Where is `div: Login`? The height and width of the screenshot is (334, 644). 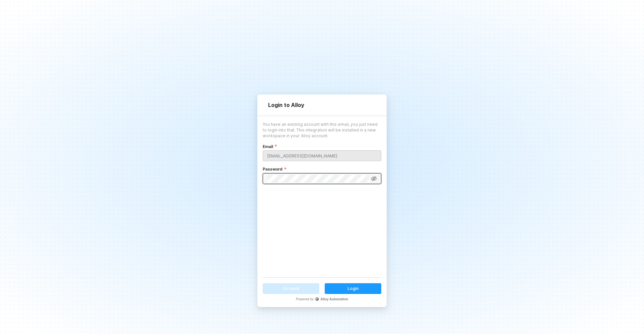
div: Login is located at coordinates (353, 288).